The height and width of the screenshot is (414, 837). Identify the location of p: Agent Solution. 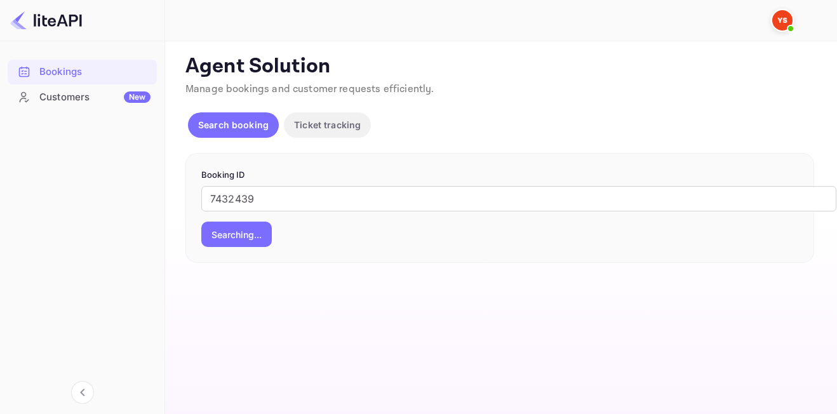
(500, 67).